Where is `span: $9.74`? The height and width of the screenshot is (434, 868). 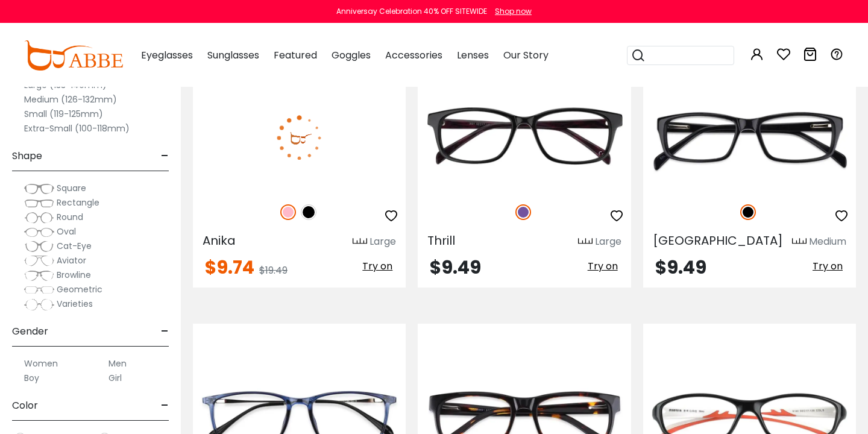 span: $9.74 is located at coordinates (229, 267).